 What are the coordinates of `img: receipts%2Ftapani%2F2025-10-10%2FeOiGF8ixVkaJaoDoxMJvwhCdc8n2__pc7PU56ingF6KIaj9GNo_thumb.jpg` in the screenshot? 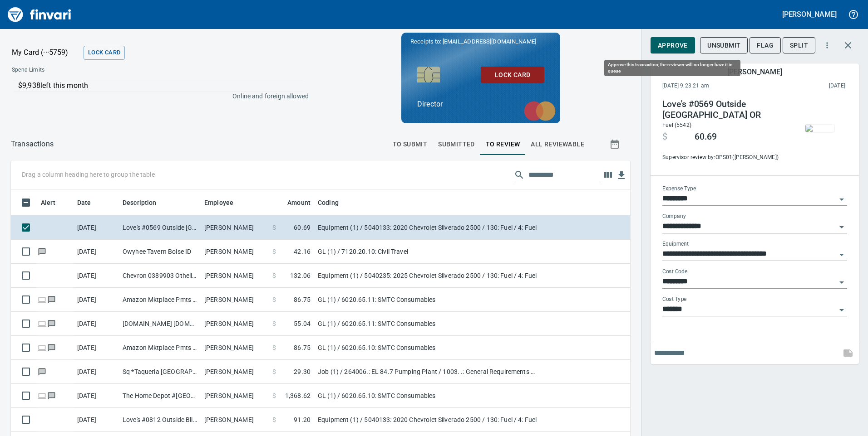 It's located at (820, 129).